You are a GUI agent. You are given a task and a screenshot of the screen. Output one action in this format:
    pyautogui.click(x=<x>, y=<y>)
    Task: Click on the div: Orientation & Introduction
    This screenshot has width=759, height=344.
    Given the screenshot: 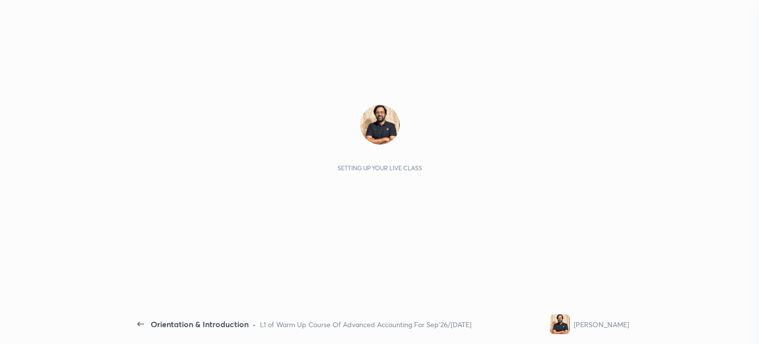 What is the action you would take?
    pyautogui.click(x=200, y=324)
    